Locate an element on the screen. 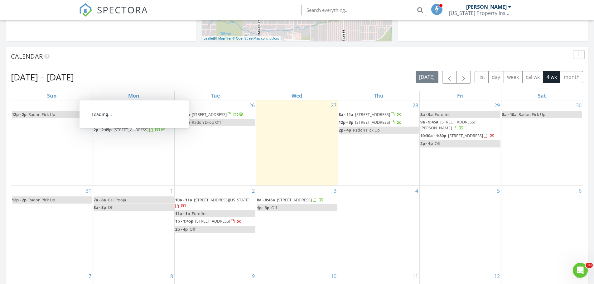 The image size is (594, 284). span: 8a - 8p is located at coordinates (100, 207).